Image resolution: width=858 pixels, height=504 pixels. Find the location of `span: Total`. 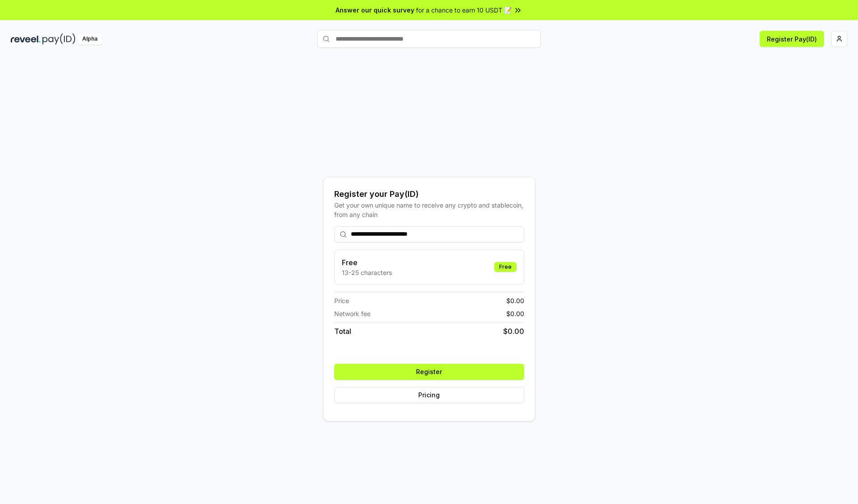

span: Total is located at coordinates (343, 331).